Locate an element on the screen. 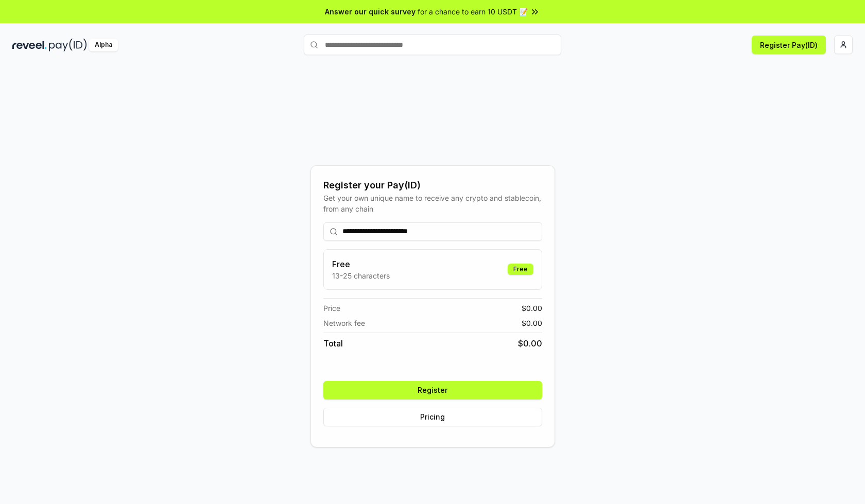  div: Get your own unique name to receive any crypto and stablecoin, from any chain is located at coordinates (432, 203).